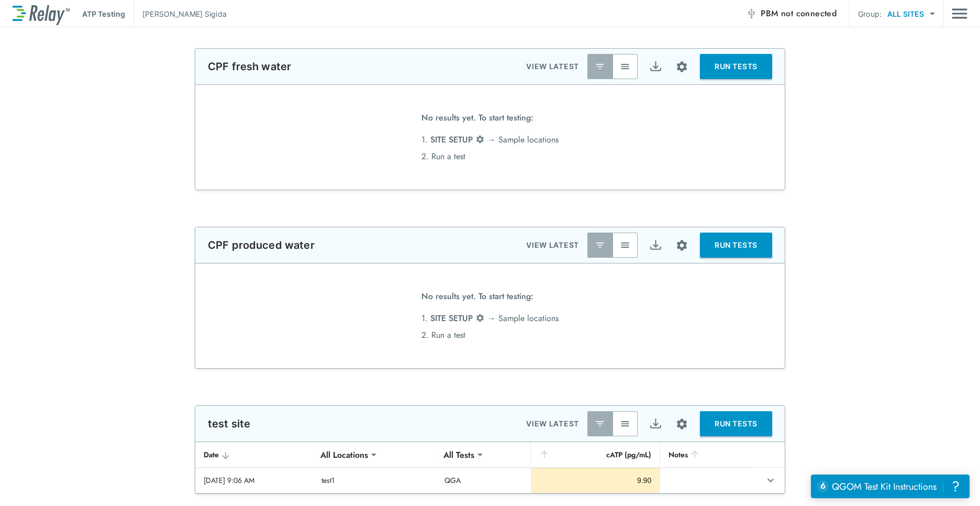 The height and width of the screenshot is (506, 980). What do you see at coordinates (374, 480) in the screenshot?
I see `td: test1` at bounding box center [374, 480].